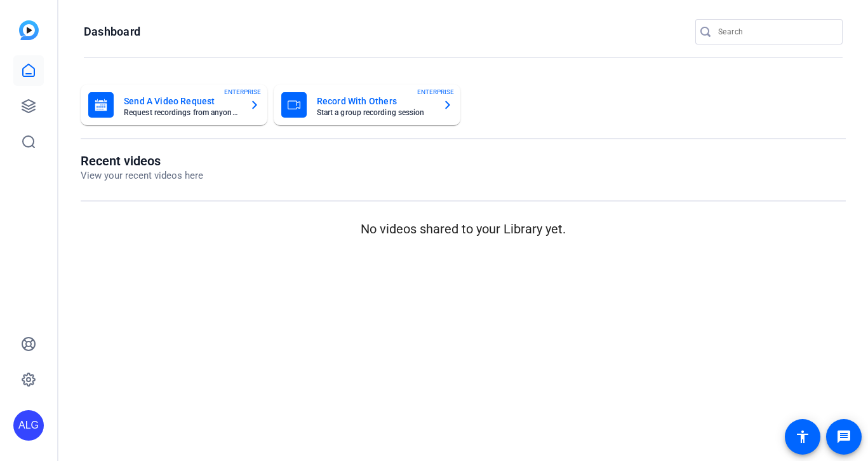  I want to click on button: Record With OthersStart a group recording sessionENTERPRISE, so click(367, 105).